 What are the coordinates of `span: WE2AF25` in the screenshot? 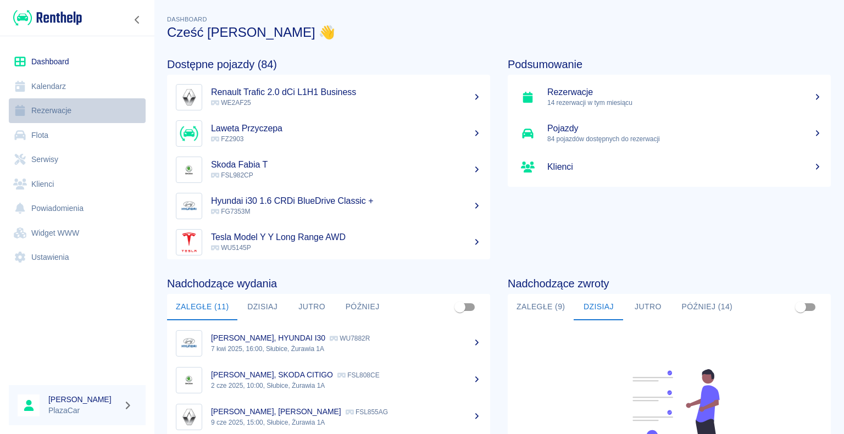 It's located at (231, 103).